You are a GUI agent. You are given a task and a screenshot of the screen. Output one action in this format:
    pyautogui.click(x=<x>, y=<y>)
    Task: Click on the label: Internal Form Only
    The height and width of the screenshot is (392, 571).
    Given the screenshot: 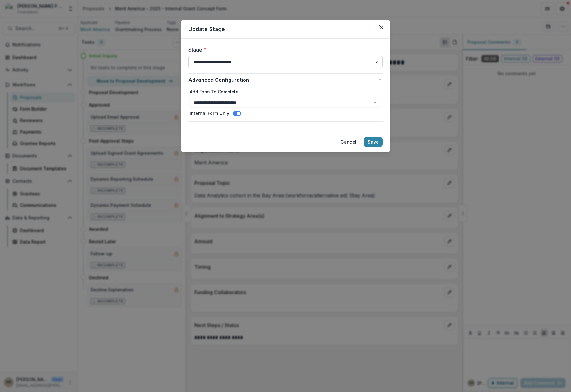 What is the action you would take?
    pyautogui.click(x=209, y=113)
    